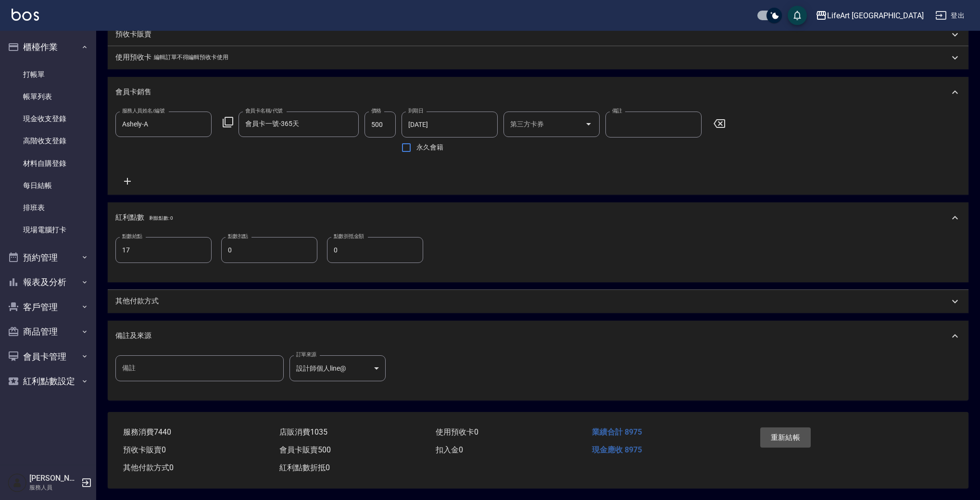  What do you see at coordinates (337, 368) in the screenshot?
I see `div: 設計師個人line@` at bounding box center [337, 368].